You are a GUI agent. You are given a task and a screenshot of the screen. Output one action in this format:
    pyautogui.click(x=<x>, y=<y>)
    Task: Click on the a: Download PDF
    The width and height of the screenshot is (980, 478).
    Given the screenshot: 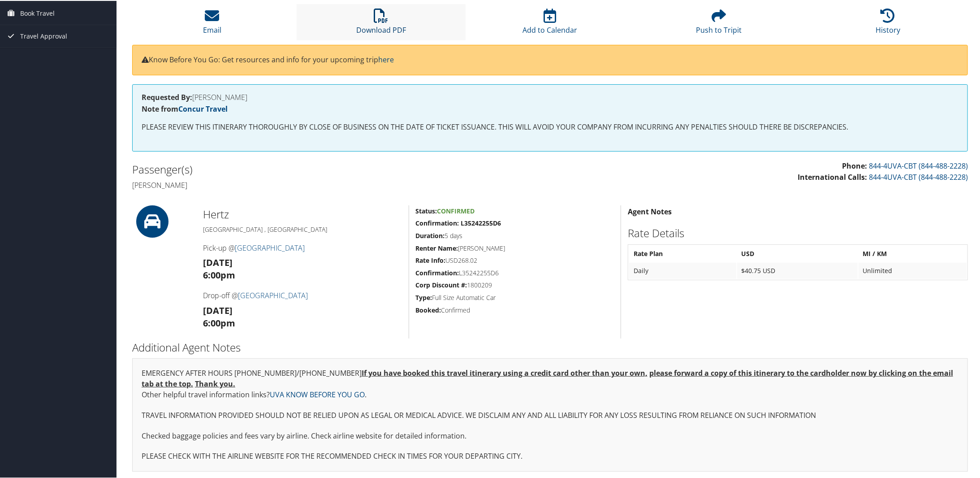 What is the action you would take?
    pyautogui.click(x=381, y=24)
    